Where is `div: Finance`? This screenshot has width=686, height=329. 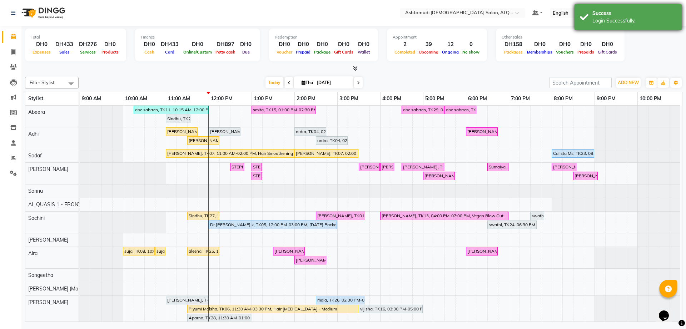 div: Finance is located at coordinates (198, 37).